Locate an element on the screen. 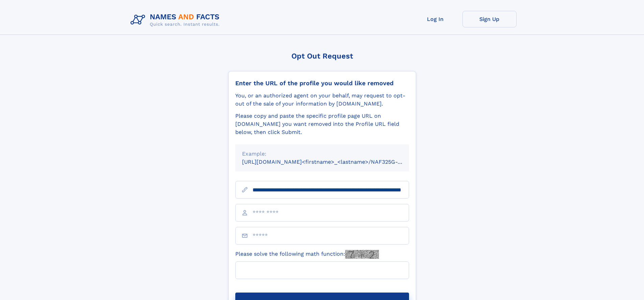 Image resolution: width=644 pixels, height=300 pixels. a: Sign Up is located at coordinates (489, 19).